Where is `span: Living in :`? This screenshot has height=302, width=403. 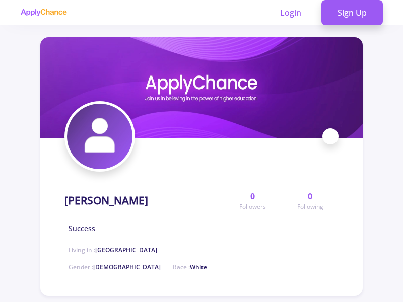 span: Living in : is located at coordinates (113, 250).